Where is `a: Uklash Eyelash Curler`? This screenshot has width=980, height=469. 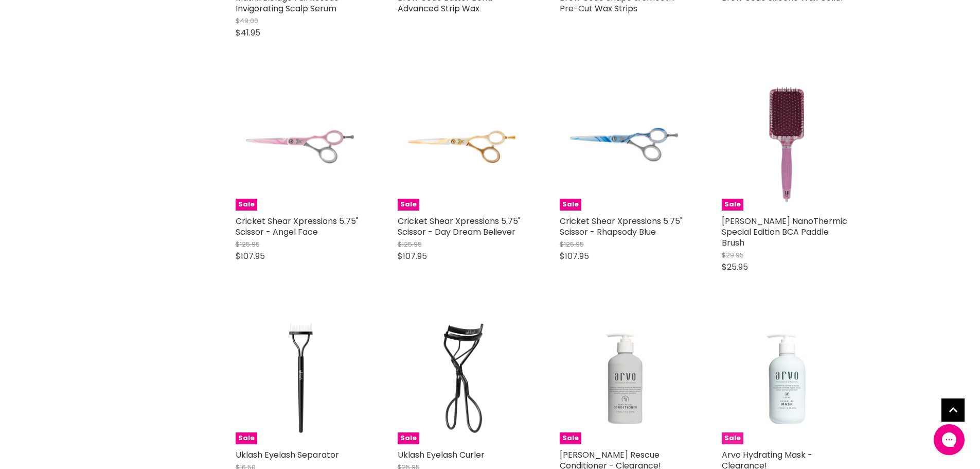 a: Uklash Eyelash Curler is located at coordinates (441, 454).